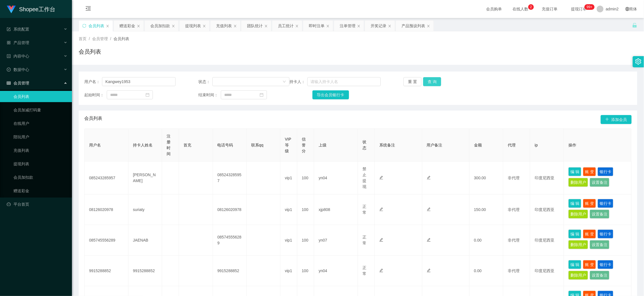 The height and width of the screenshot is (296, 644). I want to click on span: 会员管理, so click(18, 83).